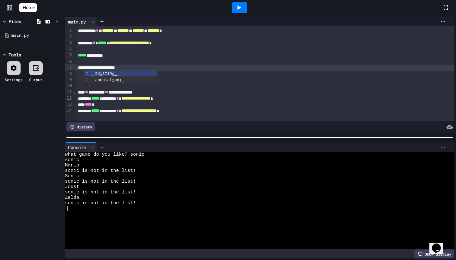  What do you see at coordinates (28, 8) in the screenshot?
I see `a: Home` at bounding box center [28, 8].